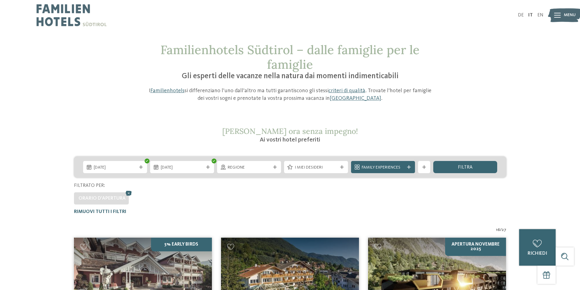 Image resolution: width=580 pixels, height=290 pixels. Describe the element at coordinates (100, 212) in the screenshot. I see `span: Rimuovi tutti i filtri` at that location.